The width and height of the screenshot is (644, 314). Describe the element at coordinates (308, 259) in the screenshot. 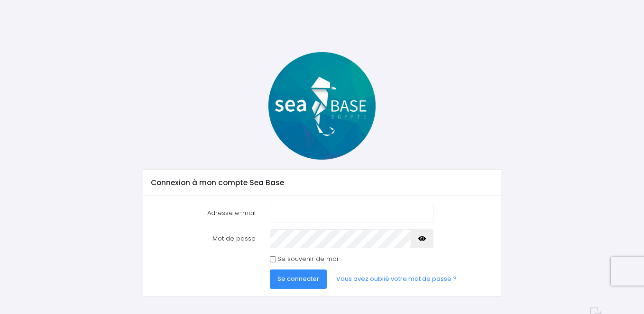

I see `label: Se souvenir de moi` at that location.